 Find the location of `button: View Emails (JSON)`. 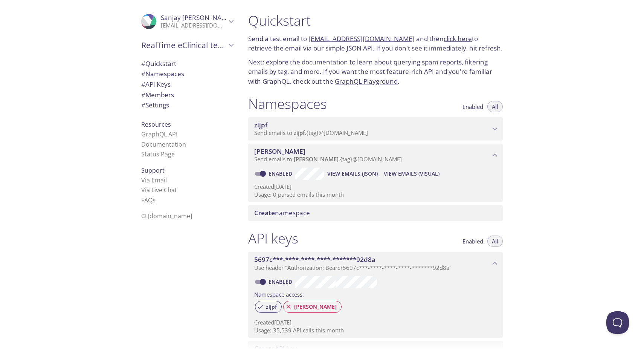

button: View Emails (JSON) is located at coordinates (353, 174).